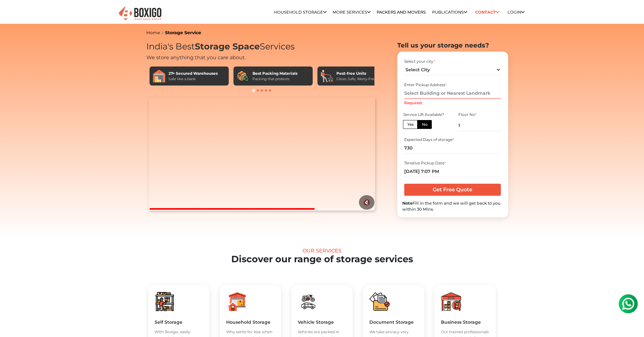  What do you see at coordinates (322, 250) in the screenshot?
I see `div: Our Services` at bounding box center [322, 250].